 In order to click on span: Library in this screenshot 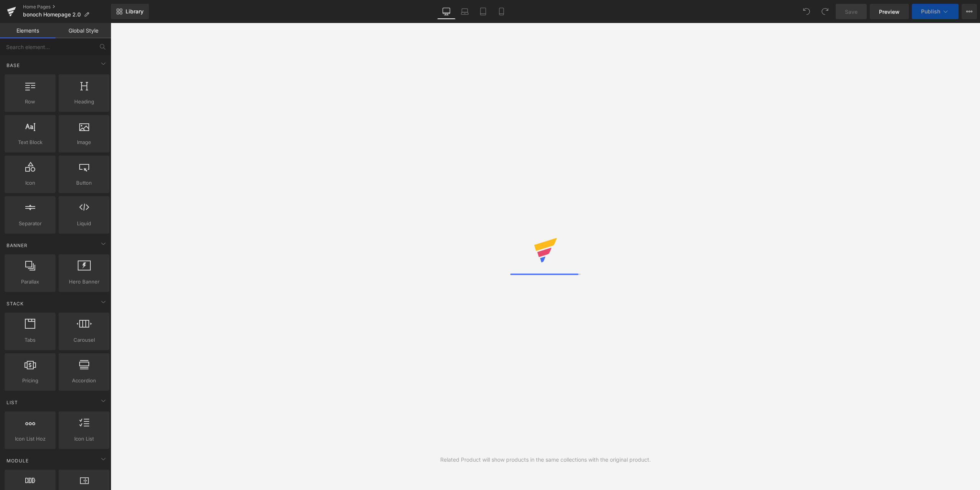, I will do `click(135, 12)`.